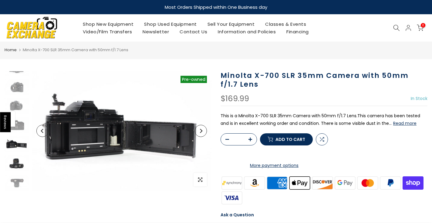  What do you see at coordinates (216, 7) in the screenshot?
I see `strong: Most Orders Shipped within One Business day` at bounding box center [216, 7].